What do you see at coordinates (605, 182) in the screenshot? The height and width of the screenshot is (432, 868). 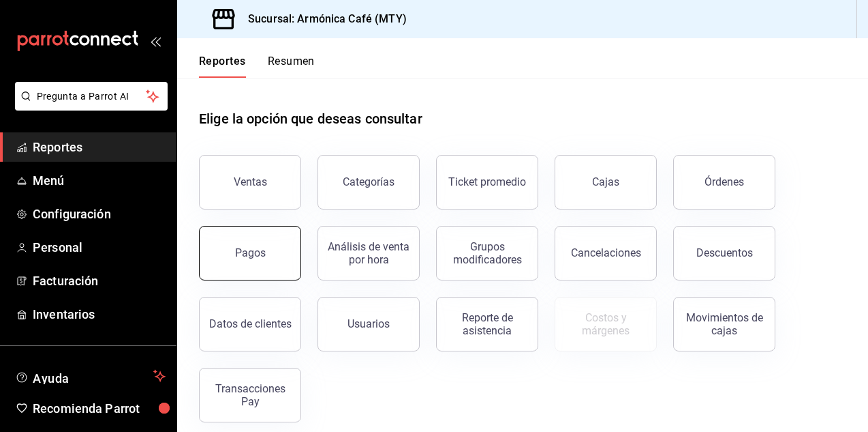 I see `button: Cajas` at bounding box center [605, 182].